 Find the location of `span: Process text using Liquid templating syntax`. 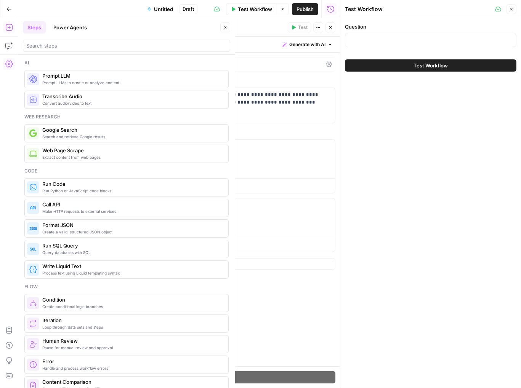

span: Process text using Liquid templating syntax is located at coordinates (132, 273).